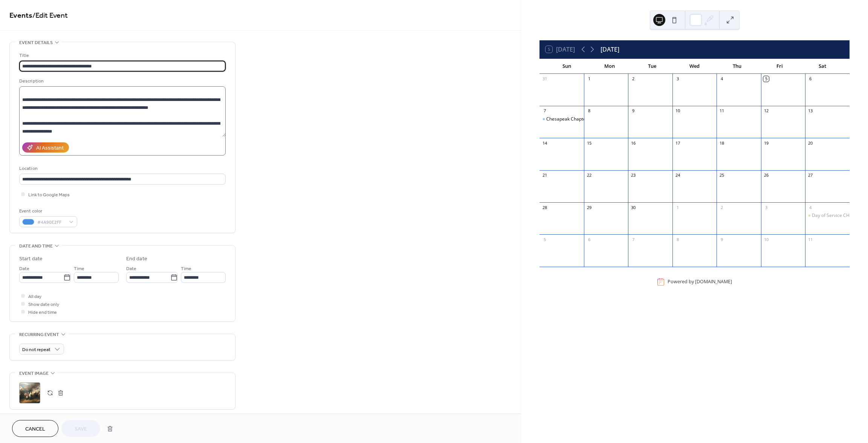 This screenshot has width=868, height=443. I want to click on div: 26, so click(766, 175).